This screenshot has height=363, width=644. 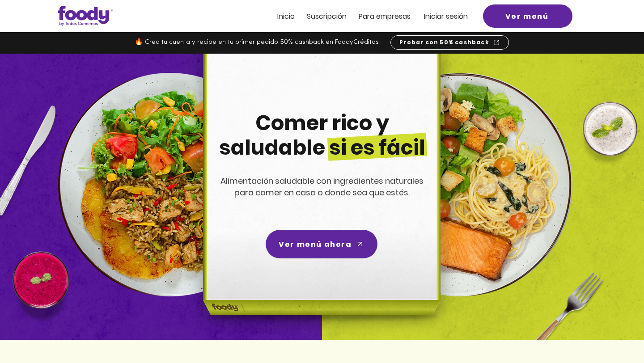 I want to click on span: Suscripción, so click(x=326, y=16).